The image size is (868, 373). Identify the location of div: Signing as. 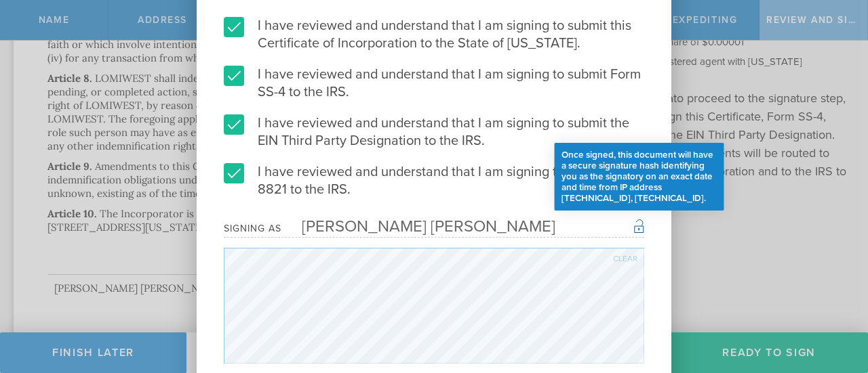
(252, 228).